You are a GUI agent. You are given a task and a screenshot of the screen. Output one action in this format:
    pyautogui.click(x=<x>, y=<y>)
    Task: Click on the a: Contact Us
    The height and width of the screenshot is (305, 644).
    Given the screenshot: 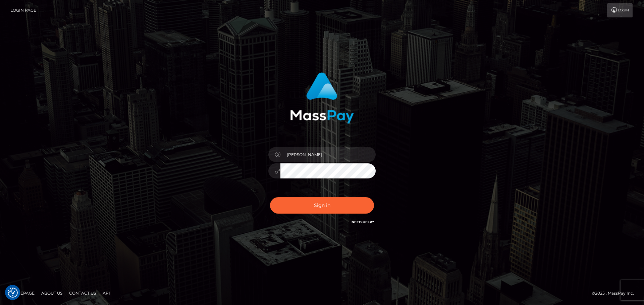 What is the action you would take?
    pyautogui.click(x=82, y=293)
    